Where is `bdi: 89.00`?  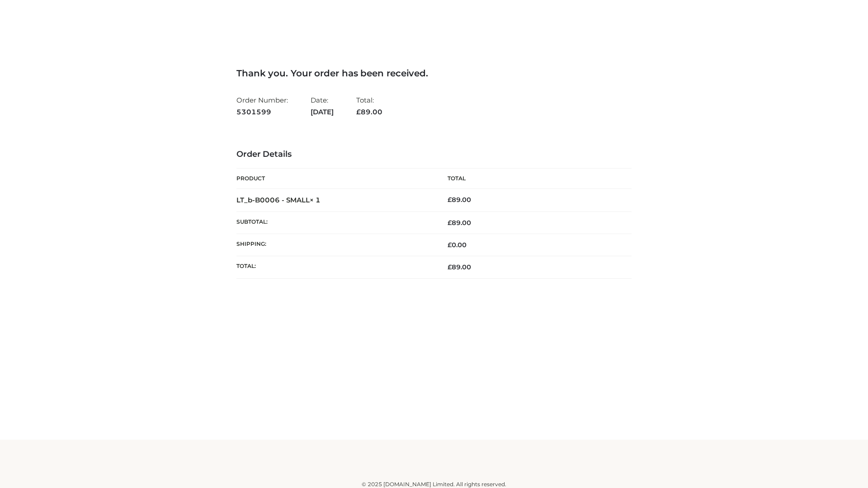
bdi: 89.00 is located at coordinates (459, 199).